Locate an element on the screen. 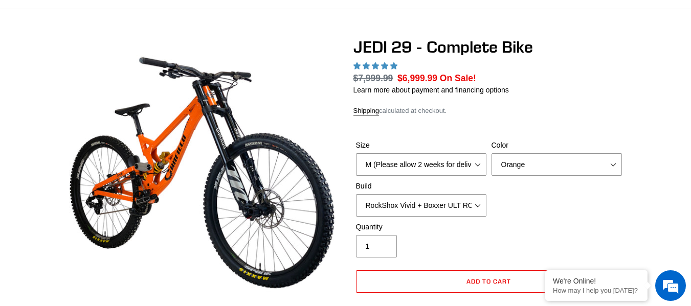 This screenshot has width=691, height=306. s: $7,999.99 is located at coordinates (373, 78).